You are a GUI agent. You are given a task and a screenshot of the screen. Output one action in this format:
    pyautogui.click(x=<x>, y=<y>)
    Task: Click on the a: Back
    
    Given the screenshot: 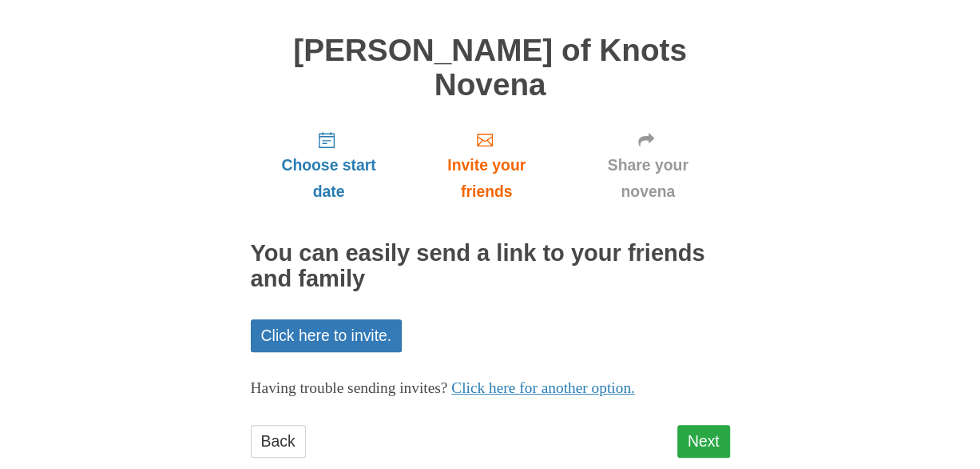 What is the action you would take?
    pyautogui.click(x=278, y=441)
    